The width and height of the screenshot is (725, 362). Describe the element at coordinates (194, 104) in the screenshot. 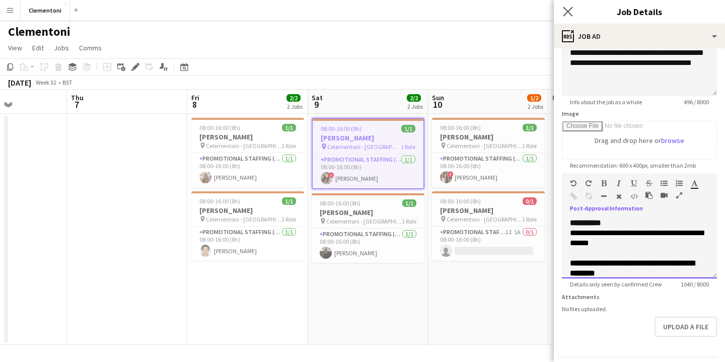

I see `span: 8` at that location.